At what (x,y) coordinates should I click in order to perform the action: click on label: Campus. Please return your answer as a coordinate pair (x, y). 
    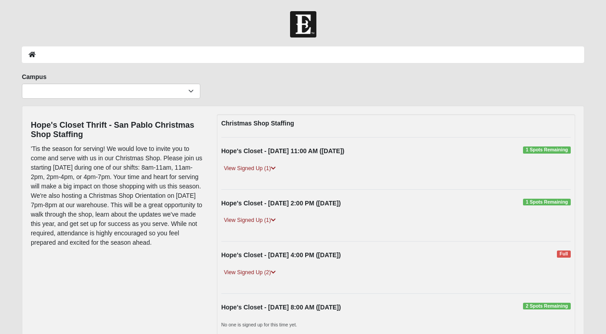
    Looking at the image, I should click on (34, 77).